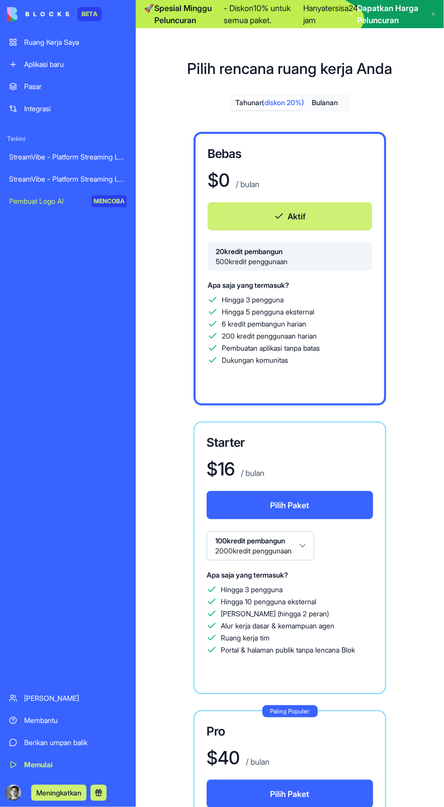 The image size is (444, 807). I want to click on font: Portal & halaman publik tanpa lencana Blok, so click(288, 650).